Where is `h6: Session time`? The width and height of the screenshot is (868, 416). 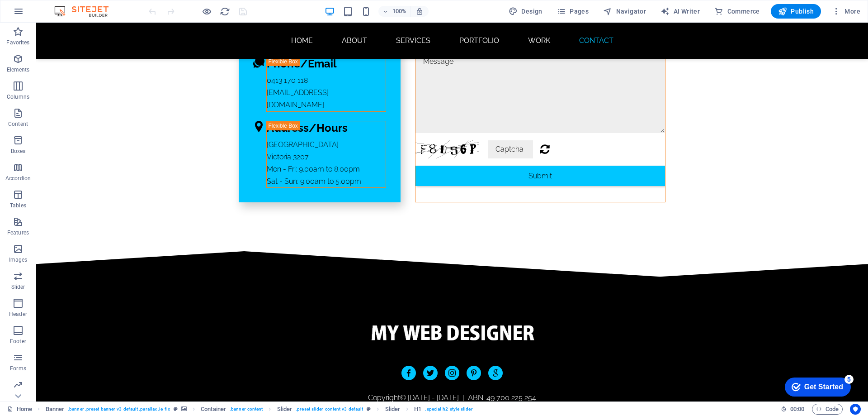 h6: Session time is located at coordinates (792, 409).